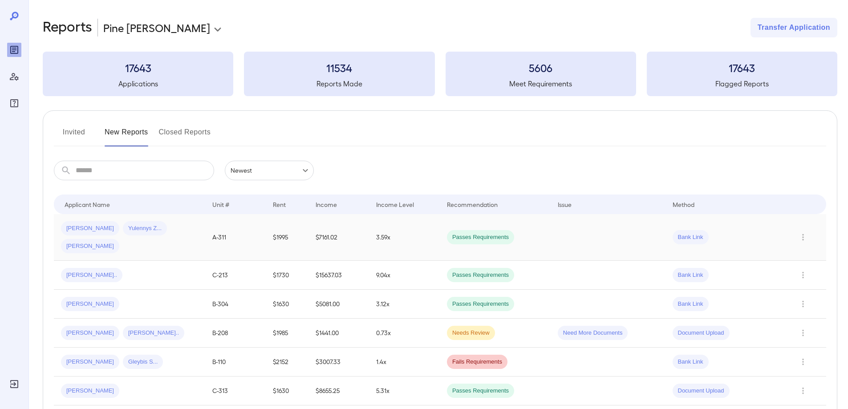  Describe the element at coordinates (326, 204) in the screenshot. I see `div: Income` at that location.